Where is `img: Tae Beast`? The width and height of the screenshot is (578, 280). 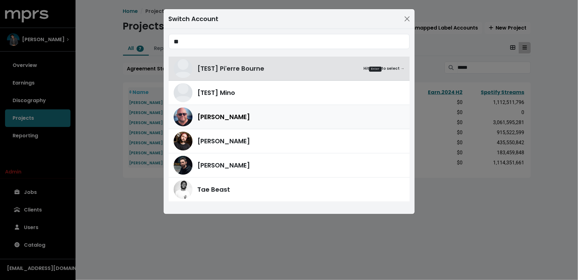 img: Tae Beast is located at coordinates (183, 190).